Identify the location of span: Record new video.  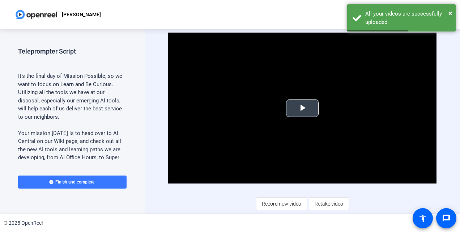
(281, 203).